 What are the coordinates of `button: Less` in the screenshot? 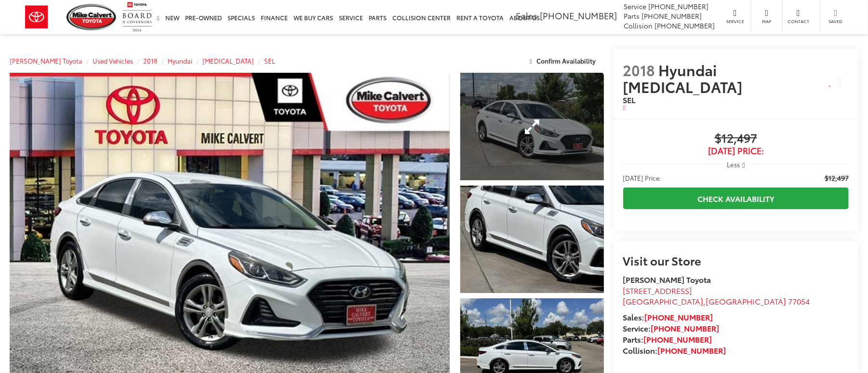 It's located at (736, 165).